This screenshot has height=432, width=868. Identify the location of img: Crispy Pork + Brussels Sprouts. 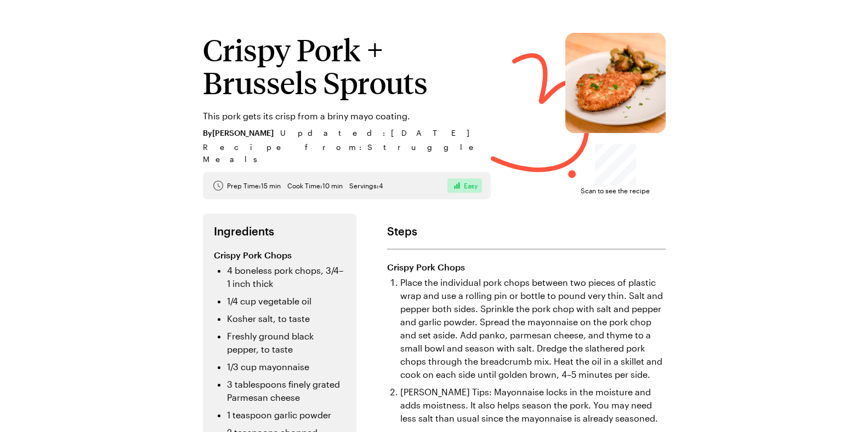
(615, 82).